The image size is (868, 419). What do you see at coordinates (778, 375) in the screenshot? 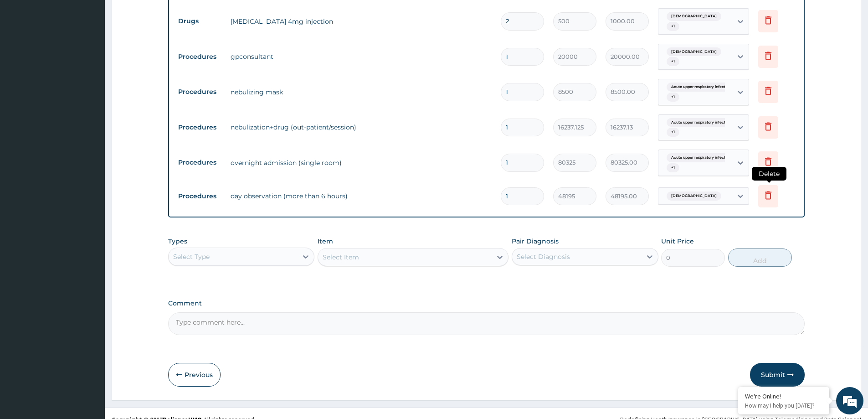
I see `button: Submit` at bounding box center [778, 375].